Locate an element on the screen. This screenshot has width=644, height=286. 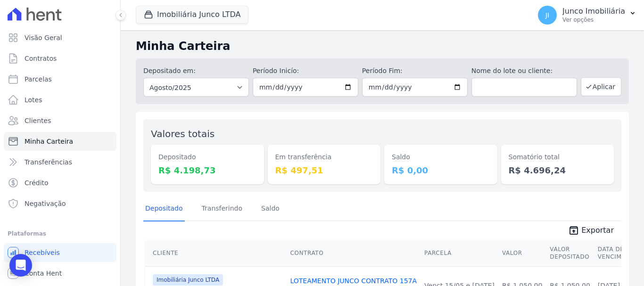
button: Imobiliária Junco LTDA is located at coordinates (192, 14).